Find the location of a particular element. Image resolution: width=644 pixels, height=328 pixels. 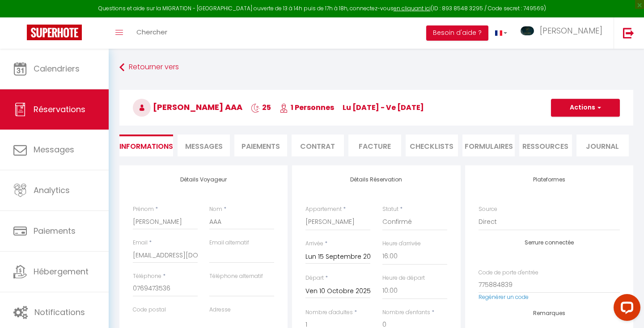

img: Super Booking is located at coordinates (54, 32).